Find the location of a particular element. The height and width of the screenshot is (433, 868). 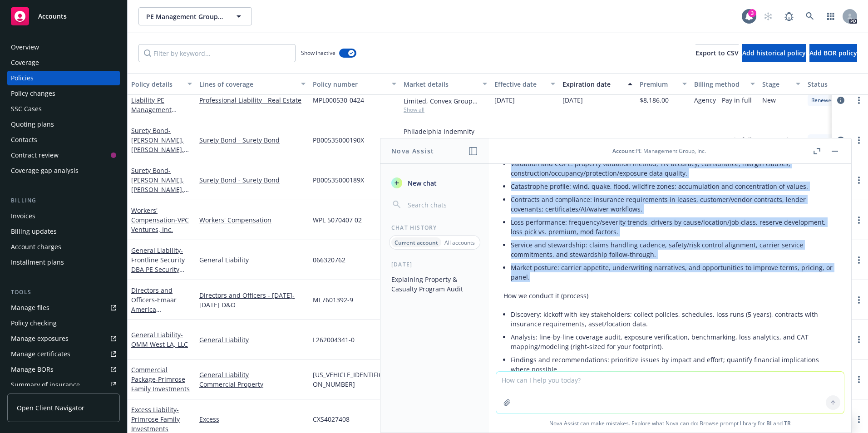

span: Nova Assist can make mistakes. Explore what Nova can do: Browse prompt library for and is located at coordinates (670, 423).